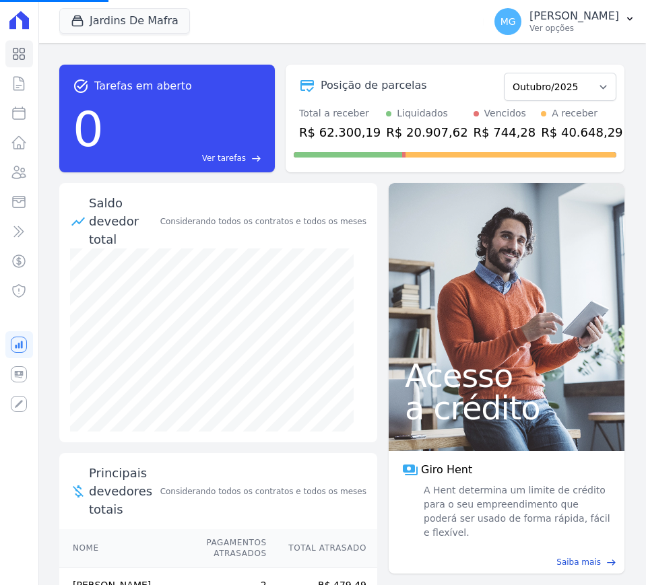  What do you see at coordinates (374, 86) in the screenshot?
I see `div: Posição de parcelas` at bounding box center [374, 86].